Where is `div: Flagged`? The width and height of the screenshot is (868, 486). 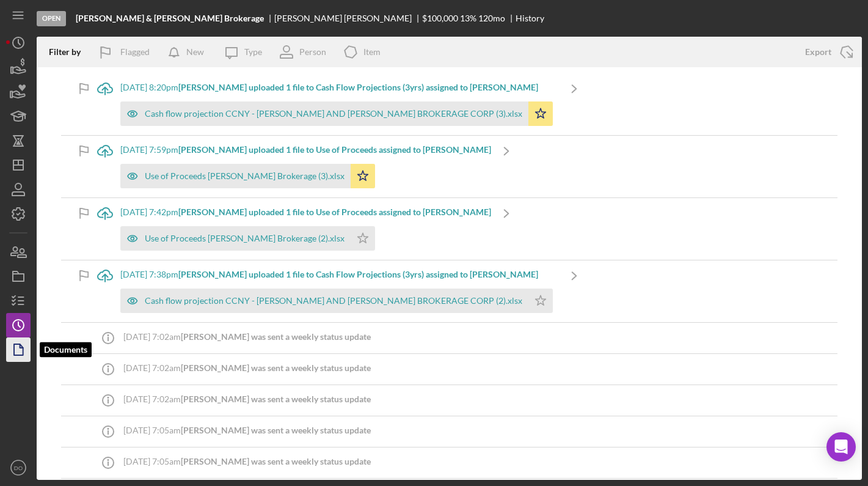
div: Flagged is located at coordinates (135, 52).